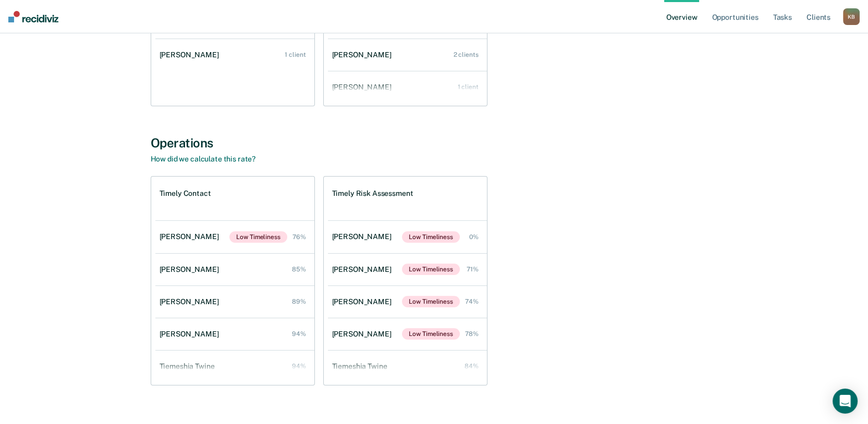 The width and height of the screenshot is (868, 424). What do you see at coordinates (852, 17) in the screenshot?
I see `button: KB` at bounding box center [852, 17].